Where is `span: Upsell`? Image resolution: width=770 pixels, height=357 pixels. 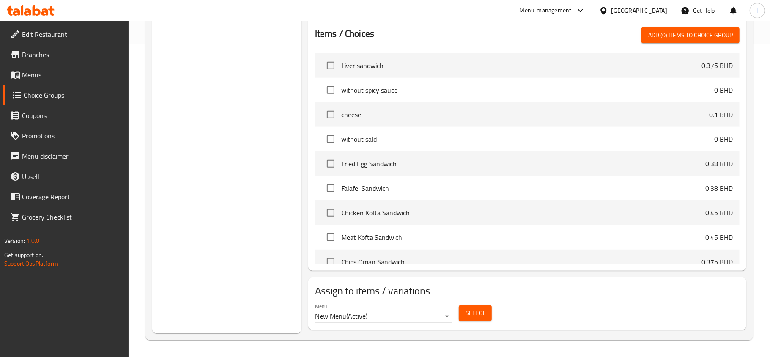 span: Upsell is located at coordinates (72, 176).